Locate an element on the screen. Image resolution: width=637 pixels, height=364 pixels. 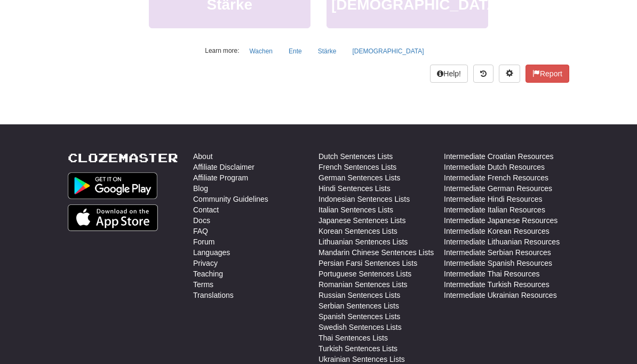
img: Get it on App Store is located at coordinates (113, 218).